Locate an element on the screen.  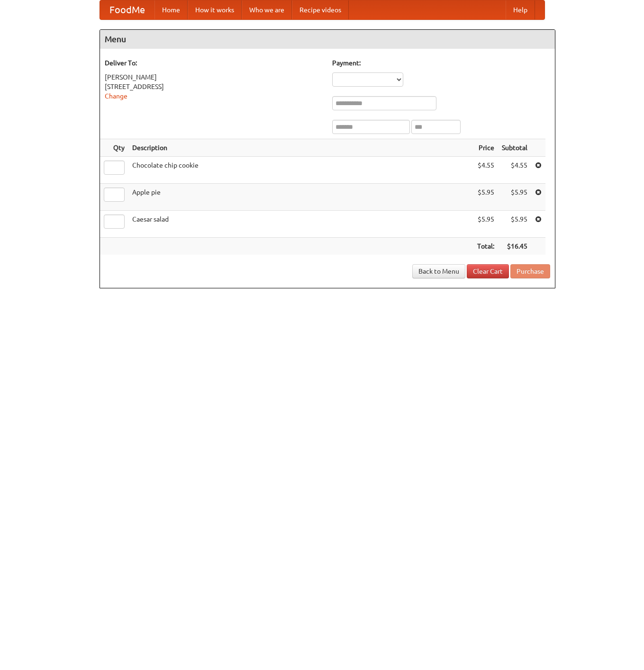
a: FoodMe is located at coordinates (127, 10).